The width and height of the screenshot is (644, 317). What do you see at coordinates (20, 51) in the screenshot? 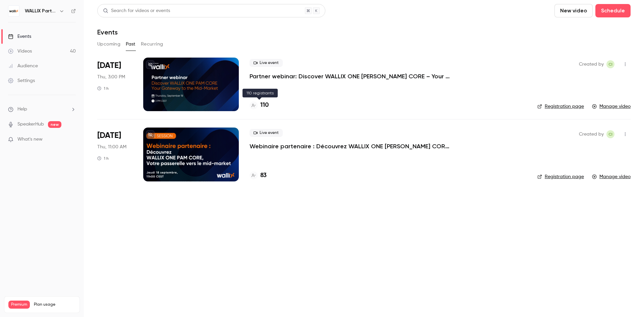
I see `div: Videos` at bounding box center [20, 51].